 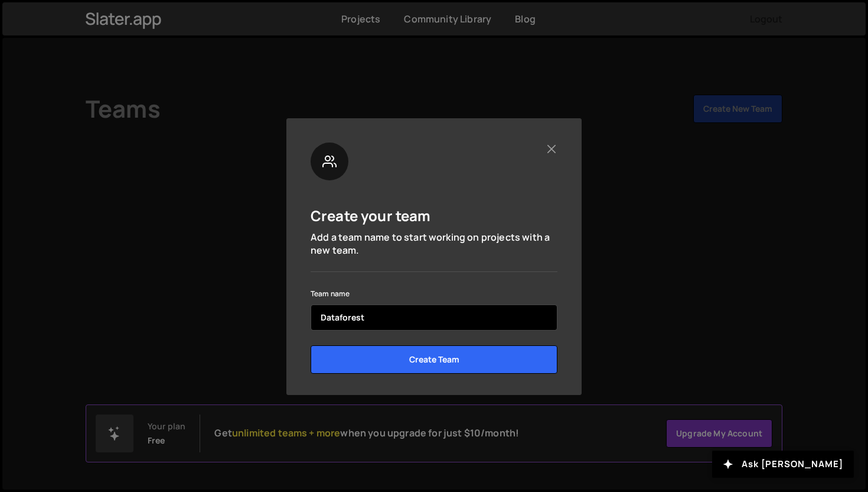 I want to click on h5: Create your team, so click(x=371, y=215).